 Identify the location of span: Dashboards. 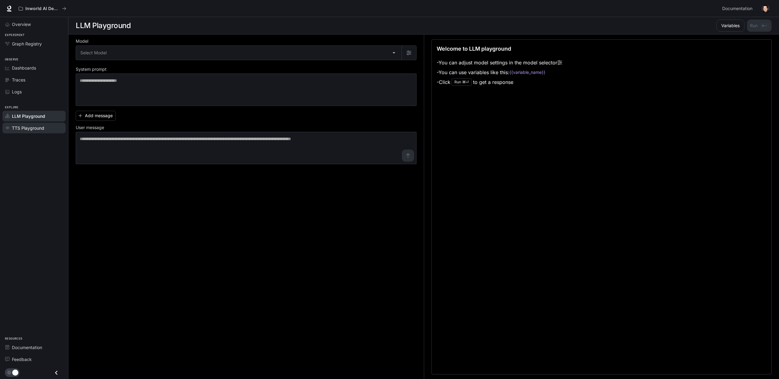
(24, 68).